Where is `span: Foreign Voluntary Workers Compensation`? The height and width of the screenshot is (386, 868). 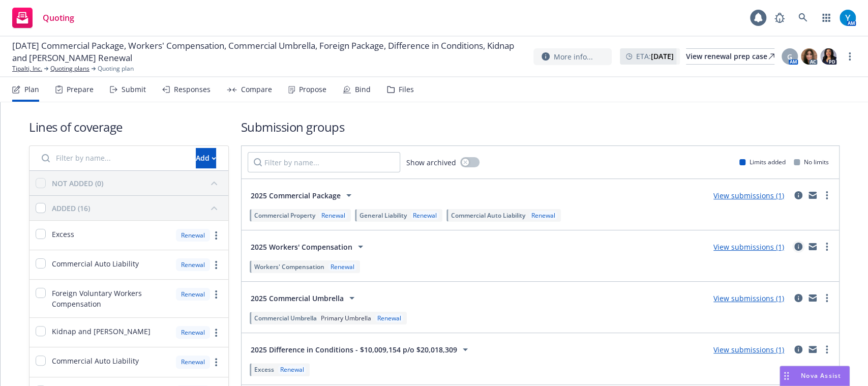 span: Foreign Voluntary Workers Compensation is located at coordinates (111, 298).